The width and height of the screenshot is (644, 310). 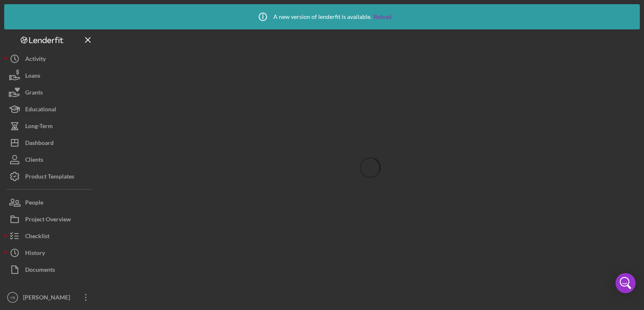 I want to click on a: Product Templates, so click(x=50, y=176).